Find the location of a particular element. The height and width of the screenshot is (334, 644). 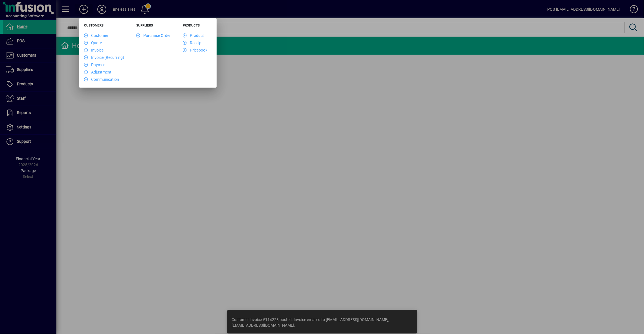

a: Invoice is located at coordinates (93, 50).